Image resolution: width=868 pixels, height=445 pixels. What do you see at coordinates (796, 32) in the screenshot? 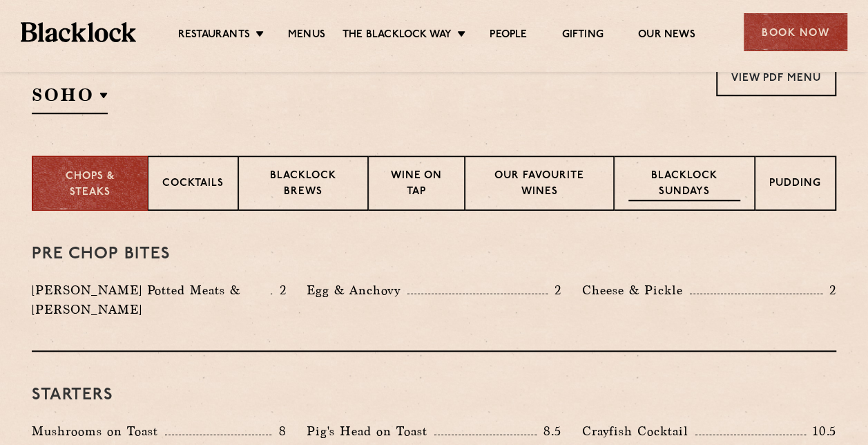
I see `div: Book Now` at bounding box center [796, 32].